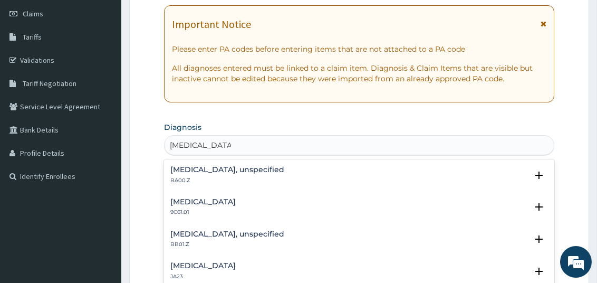  I want to click on p: All diagnoses entered must be linked to a claim item. Diagnosis & Claim Items that are visible bu..., so click(359, 73).